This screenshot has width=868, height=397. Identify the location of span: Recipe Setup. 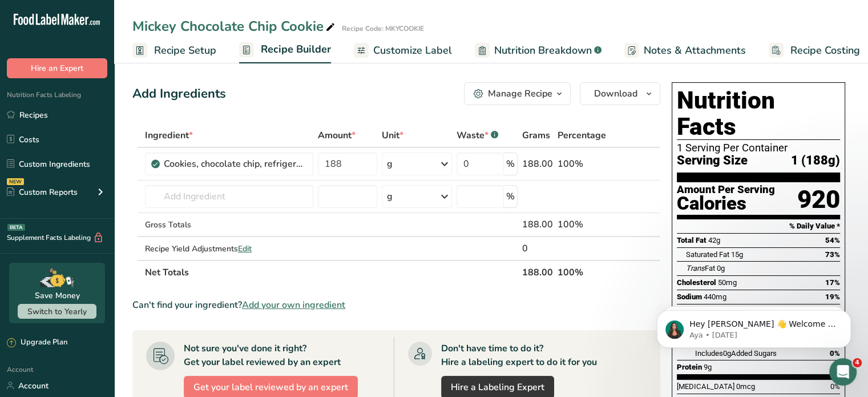
(185, 51).